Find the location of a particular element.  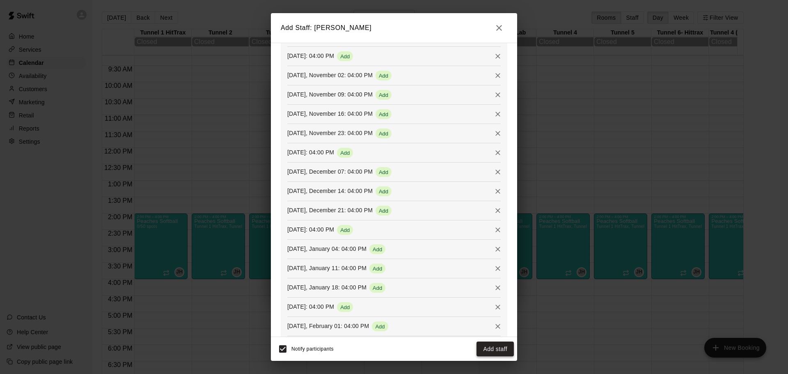

span: Notify participants is located at coordinates (312, 349).